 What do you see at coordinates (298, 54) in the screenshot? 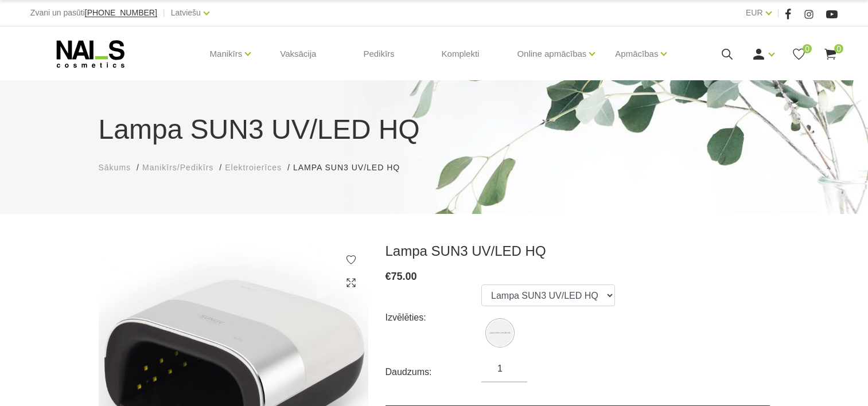
I see `a: Vaksācija` at bounding box center [298, 54].